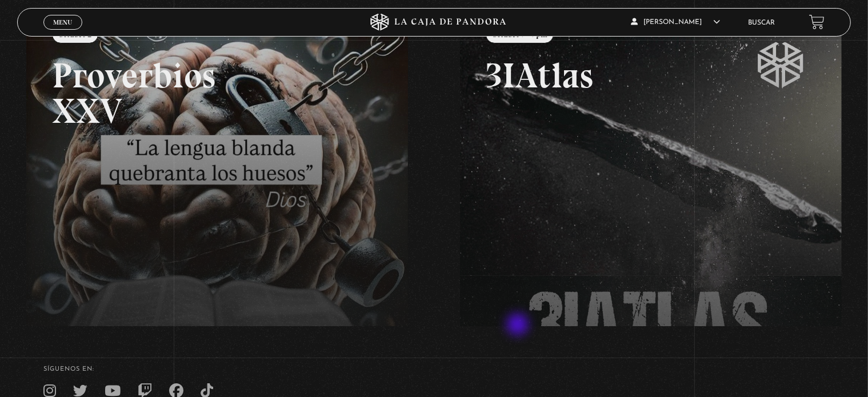  I want to click on h4: SÍguenos en:, so click(434, 368).